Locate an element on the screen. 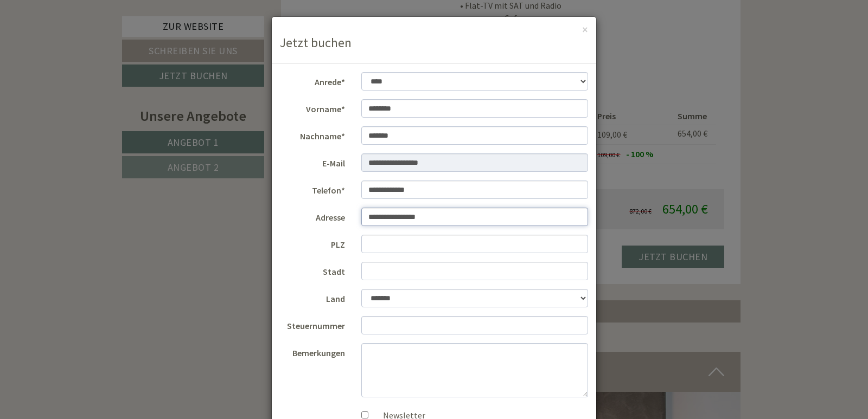  label: PLZ is located at coordinates (313, 243).